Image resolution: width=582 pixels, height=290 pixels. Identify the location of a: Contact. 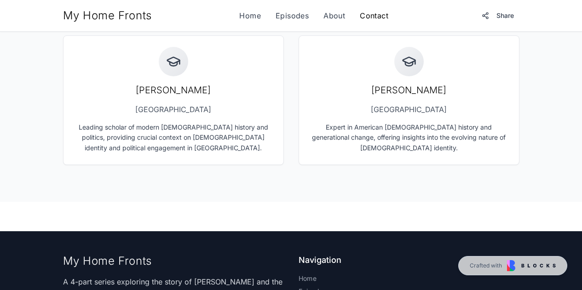
(374, 16).